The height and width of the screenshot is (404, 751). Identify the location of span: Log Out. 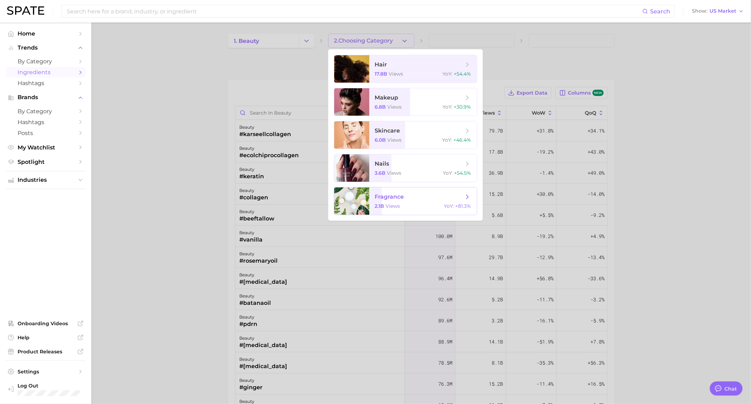
(53, 385).